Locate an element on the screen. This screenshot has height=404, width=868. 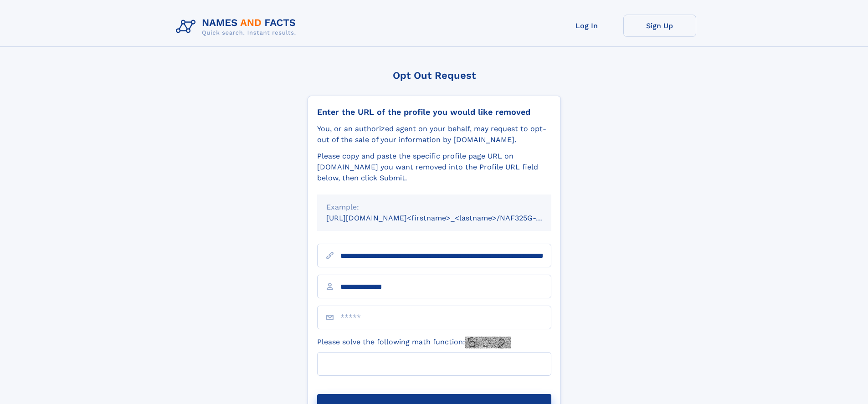
div: Opt Out Request is located at coordinates (434, 75).